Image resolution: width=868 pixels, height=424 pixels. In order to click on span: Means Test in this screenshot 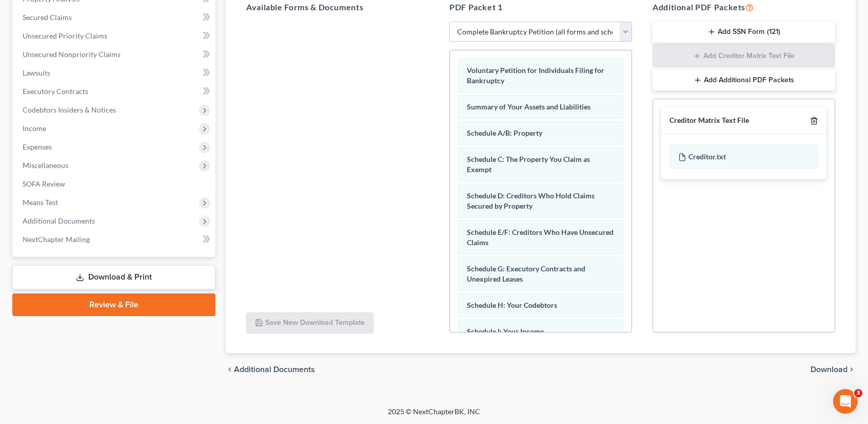, I will do `click(40, 202)`.